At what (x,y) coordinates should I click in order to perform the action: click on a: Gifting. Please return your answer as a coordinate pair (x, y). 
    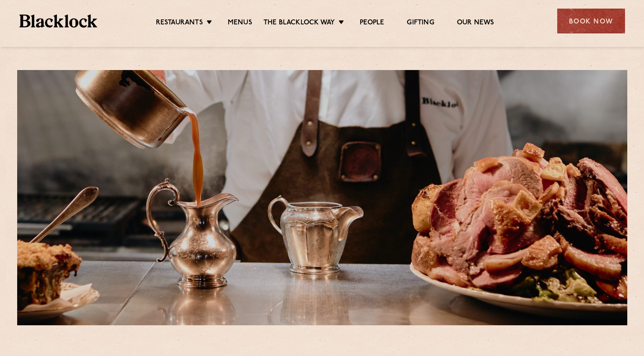
    Looking at the image, I should click on (420, 23).